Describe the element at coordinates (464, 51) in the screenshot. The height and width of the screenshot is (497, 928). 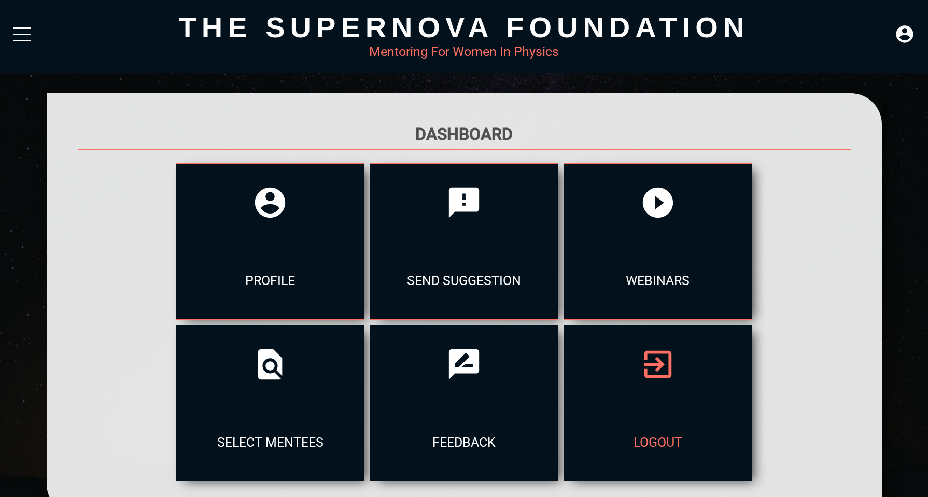
I see `div: Mentoring For Women In Physics` at that location.